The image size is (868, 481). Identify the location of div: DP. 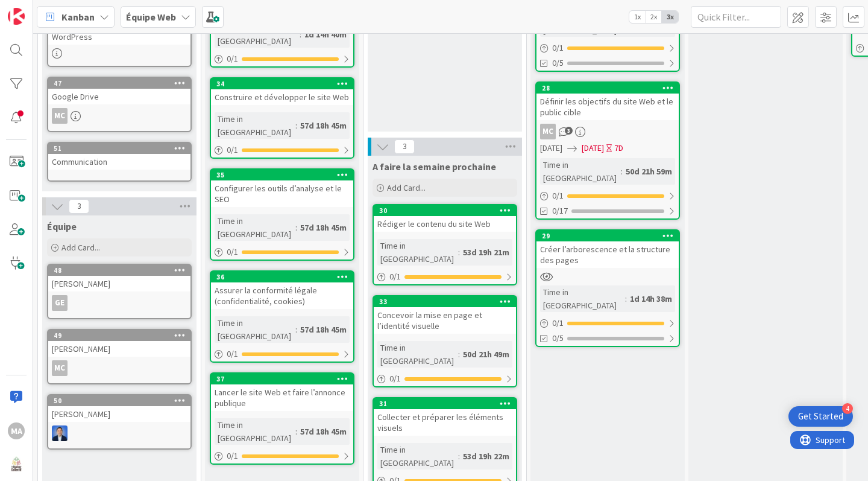
(119, 433).